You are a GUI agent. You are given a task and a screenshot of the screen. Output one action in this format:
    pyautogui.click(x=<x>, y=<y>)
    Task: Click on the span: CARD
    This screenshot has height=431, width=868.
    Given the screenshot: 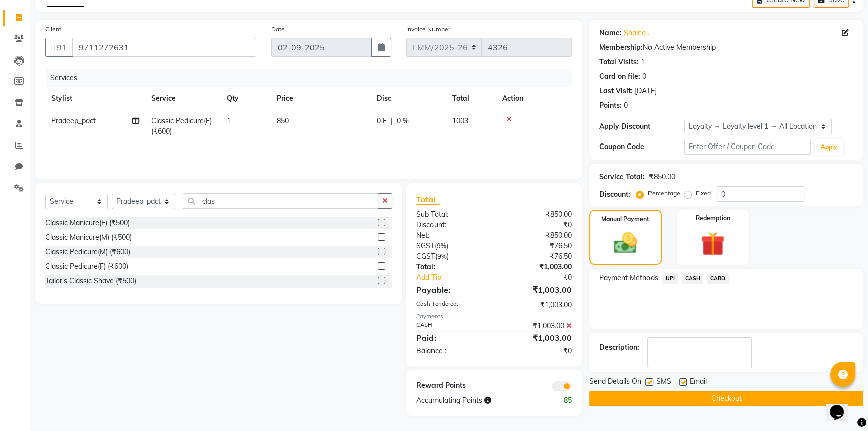 What is the action you would take?
    pyautogui.click(x=717, y=278)
    